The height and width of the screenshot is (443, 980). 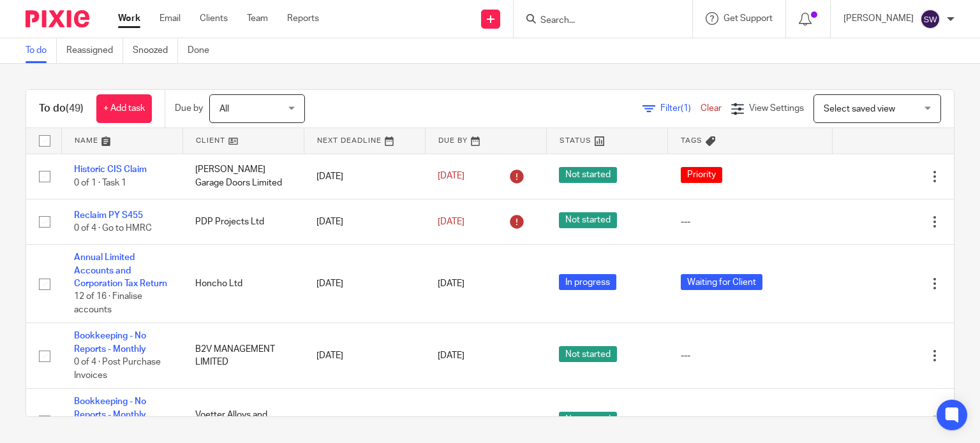 I want to click on td: Honcho Ltd, so click(x=243, y=284).